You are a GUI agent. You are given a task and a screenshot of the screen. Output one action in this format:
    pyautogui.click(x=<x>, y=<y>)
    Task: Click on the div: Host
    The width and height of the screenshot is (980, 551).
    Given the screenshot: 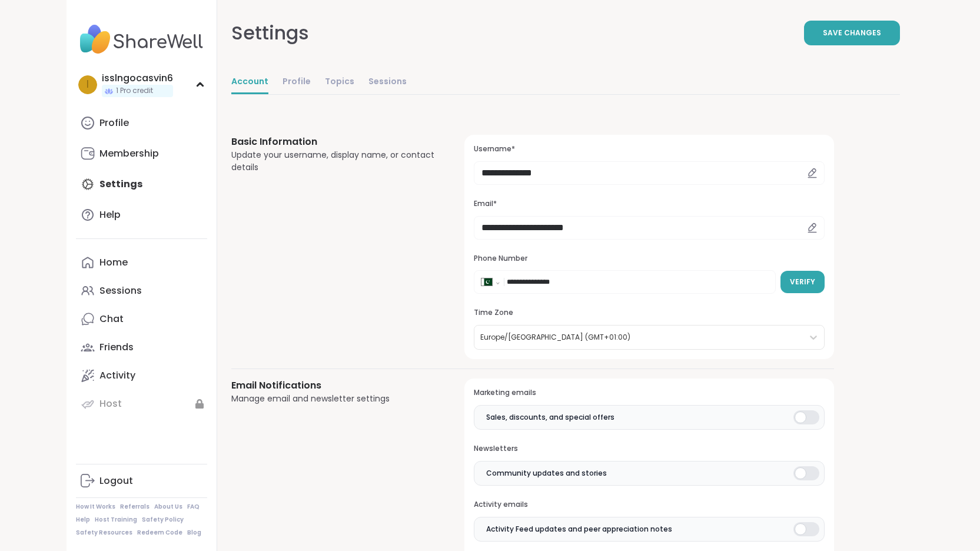 What is the action you would take?
    pyautogui.click(x=110, y=404)
    